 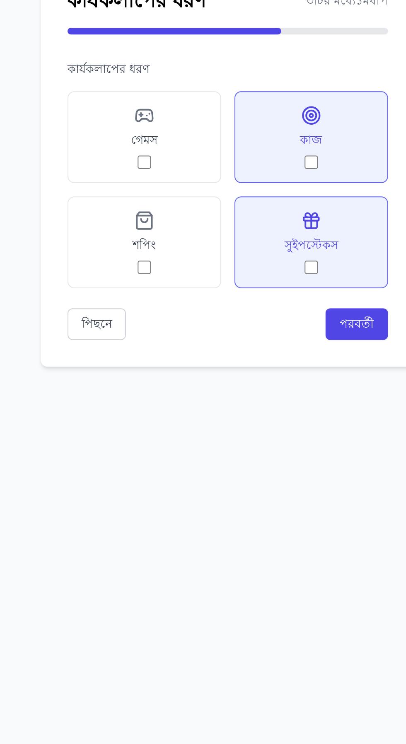 What do you see at coordinates (254, 310) in the screenshot?
I see `font: ৩টির মধ্যে` at bounding box center [254, 310].